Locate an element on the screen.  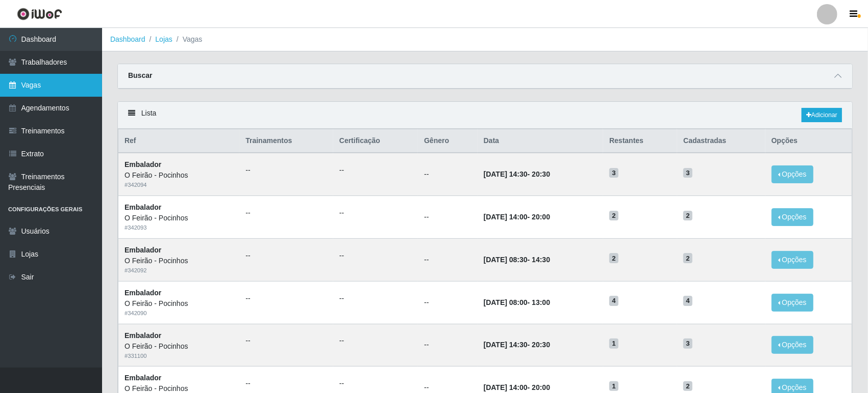
time: 14:30 is located at coordinates (541, 260).